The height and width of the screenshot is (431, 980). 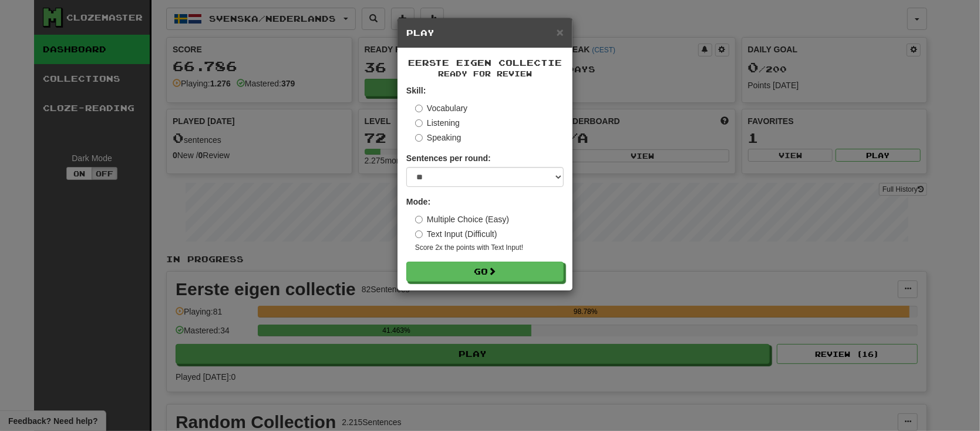 What do you see at coordinates (462, 219) in the screenshot?
I see `label: Multiple Choice (Easy)` at bounding box center [462, 219].